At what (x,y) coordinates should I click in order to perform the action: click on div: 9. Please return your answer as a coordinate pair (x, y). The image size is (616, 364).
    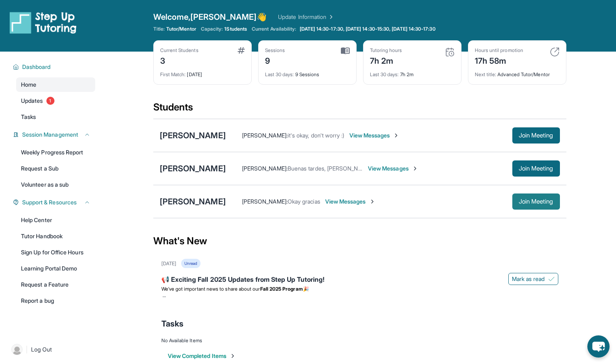
    Looking at the image, I should click on (275, 60).